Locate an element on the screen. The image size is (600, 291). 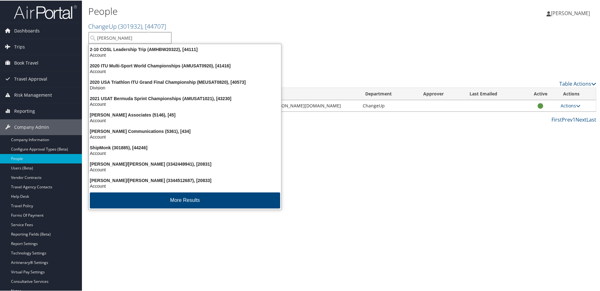
span: Risk Management is located at coordinates (33, 95).